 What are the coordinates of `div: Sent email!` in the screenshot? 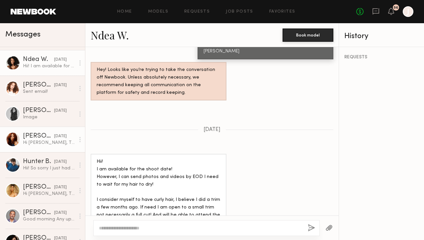 It's located at (49, 92).